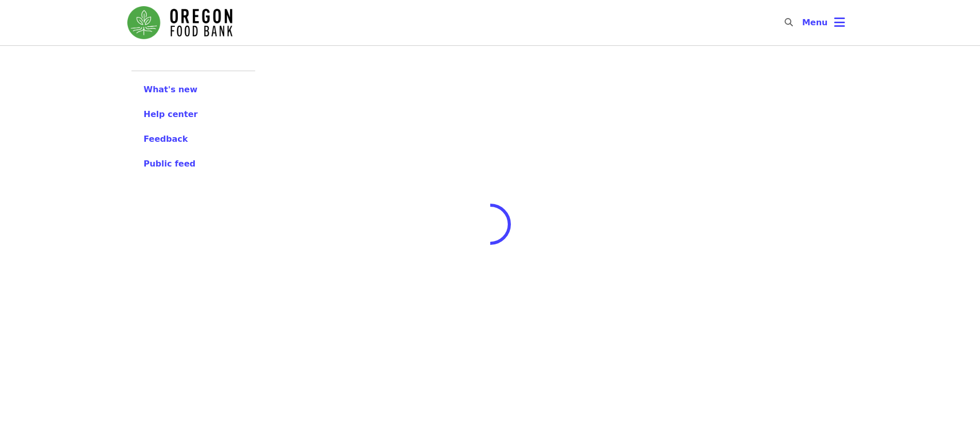  What do you see at coordinates (823, 23) in the screenshot?
I see `button: Toggle account menu` at bounding box center [823, 23].